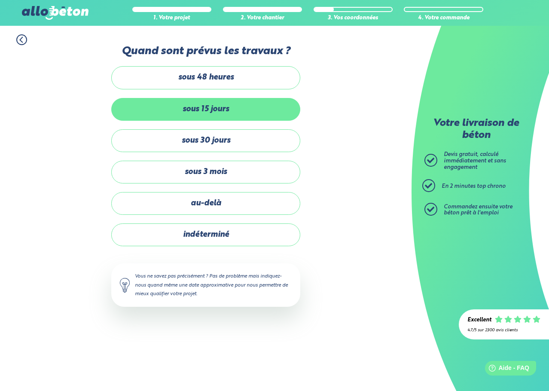 The height and width of the screenshot is (391, 549). What do you see at coordinates (206, 51) in the screenshot?
I see `label: Quand sont prévus les travaux ?` at bounding box center [206, 51].